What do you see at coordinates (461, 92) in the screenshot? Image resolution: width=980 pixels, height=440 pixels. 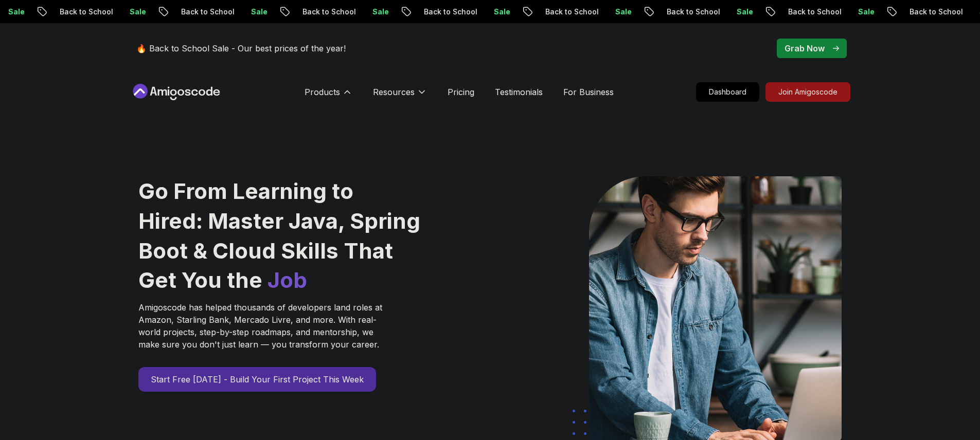 I see `p: Pricing` at bounding box center [461, 92].